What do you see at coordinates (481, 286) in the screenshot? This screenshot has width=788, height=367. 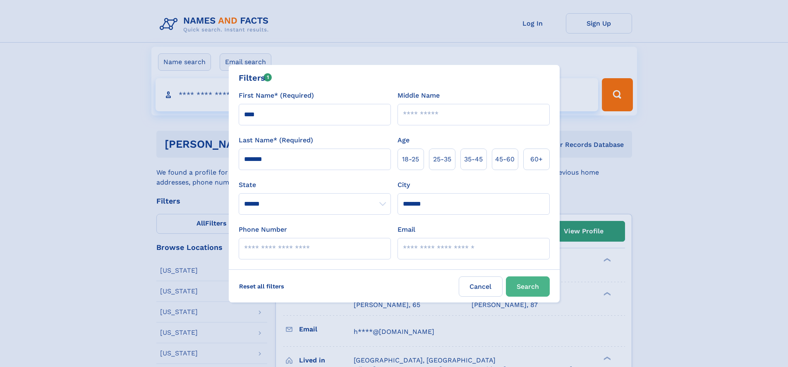 I see `label: Cancel` at bounding box center [481, 286].